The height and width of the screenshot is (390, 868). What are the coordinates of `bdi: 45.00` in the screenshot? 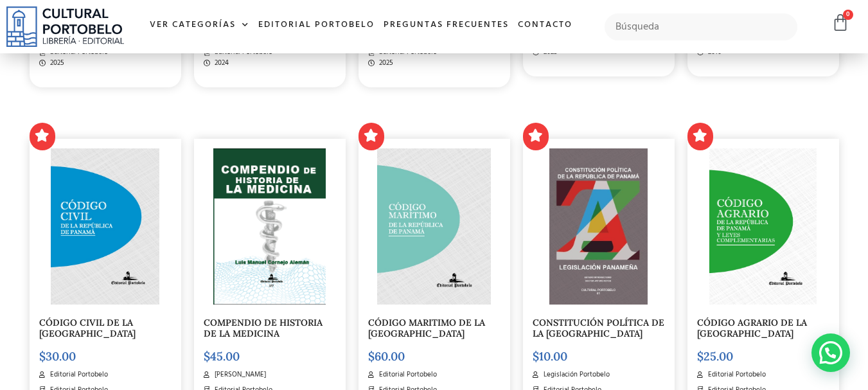 It's located at (222, 356).